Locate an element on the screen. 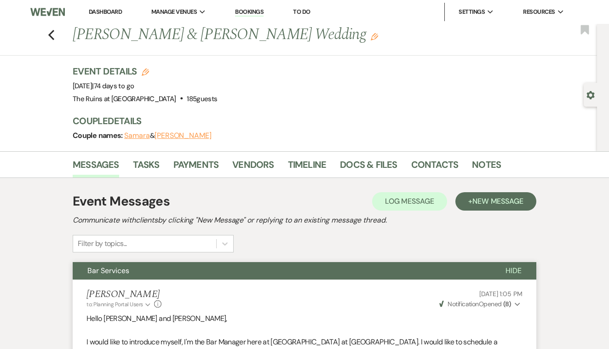 The height and width of the screenshot is (349, 609). button: Bar Services is located at coordinates (281, 271).